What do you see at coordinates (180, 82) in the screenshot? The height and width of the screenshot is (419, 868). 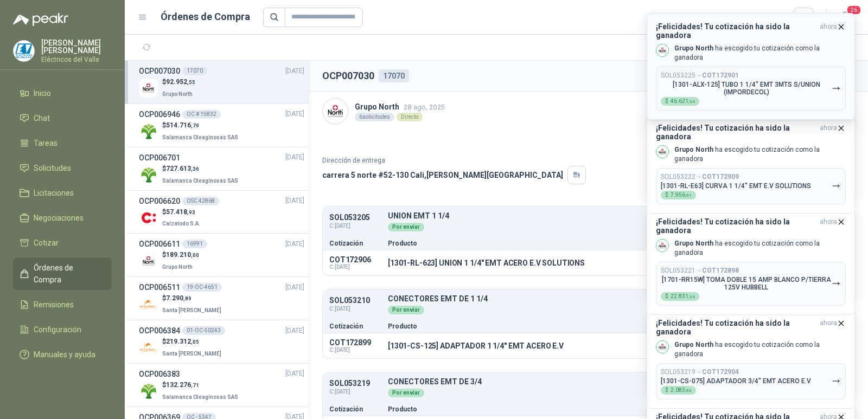 I see `span: 92.952` at bounding box center [180, 82].